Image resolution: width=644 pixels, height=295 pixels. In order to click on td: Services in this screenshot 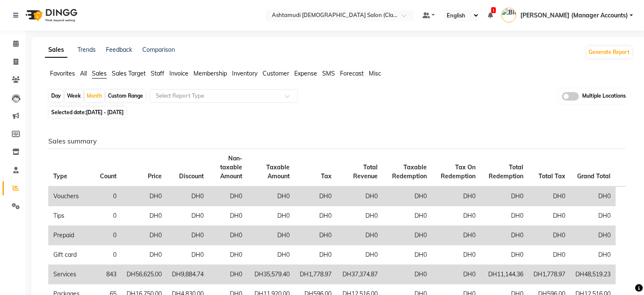, I will do `click(72, 274)`.